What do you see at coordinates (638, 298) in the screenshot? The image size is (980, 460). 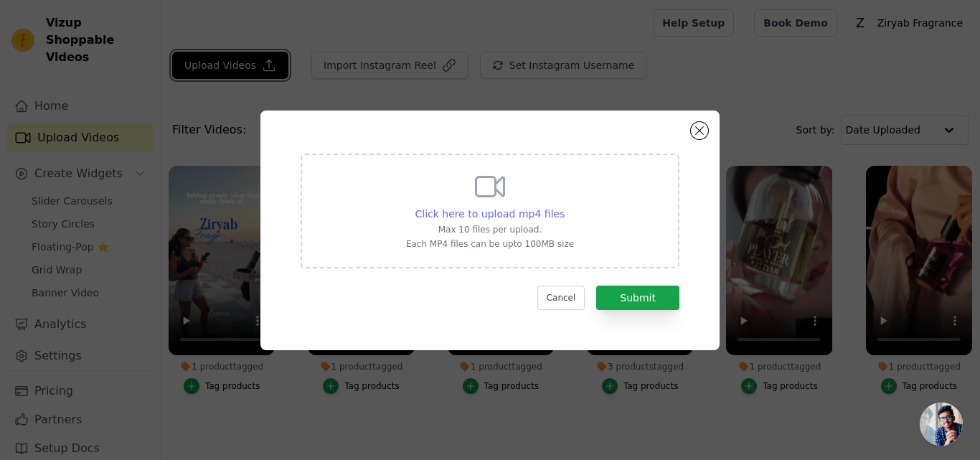 I see `button: Submit` at bounding box center [638, 298].